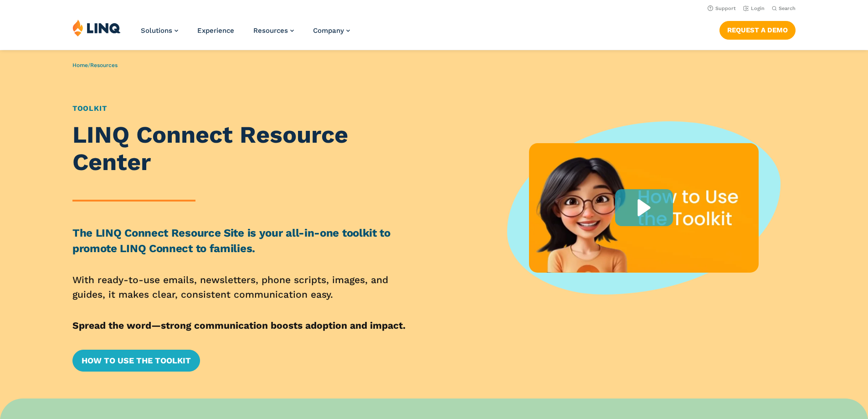  I want to click on span: Solutions, so click(156, 31).